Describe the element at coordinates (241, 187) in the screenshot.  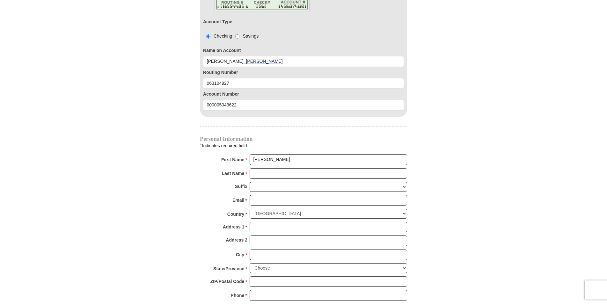
I see `strong: Suffix` at that location.